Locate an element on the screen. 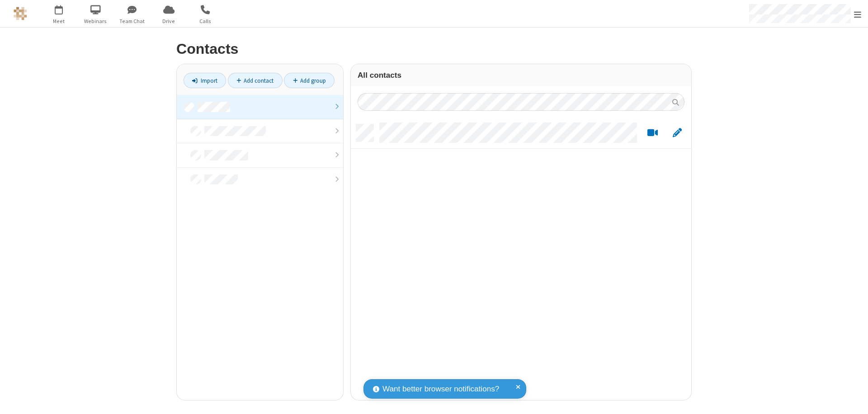 Image resolution: width=868 pixels, height=414 pixels. span: Want better browser notifications? is located at coordinates (441, 389).